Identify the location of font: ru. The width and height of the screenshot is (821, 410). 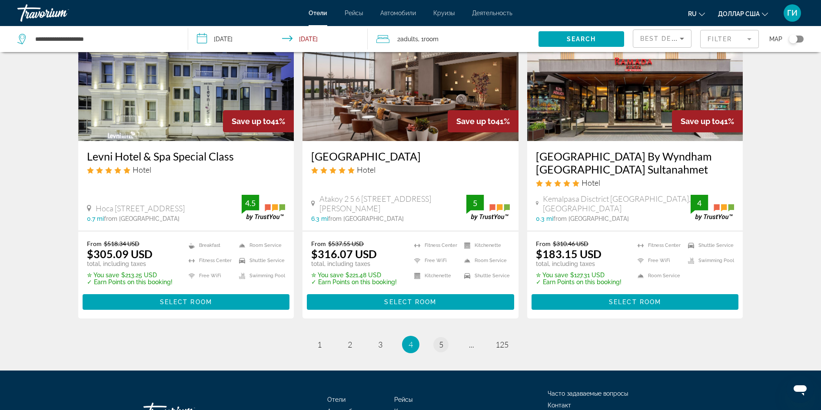
(692, 14).